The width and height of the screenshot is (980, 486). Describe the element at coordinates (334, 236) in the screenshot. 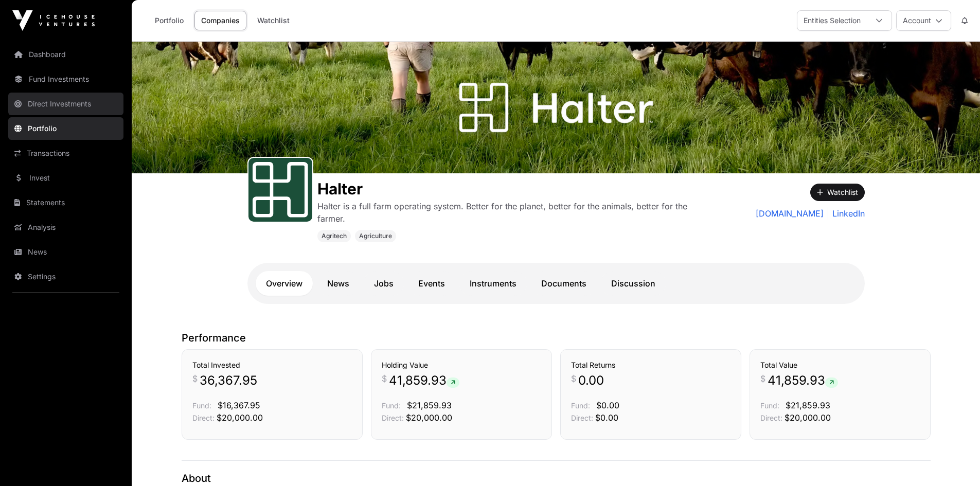

I see `span: Agritech` at that location.